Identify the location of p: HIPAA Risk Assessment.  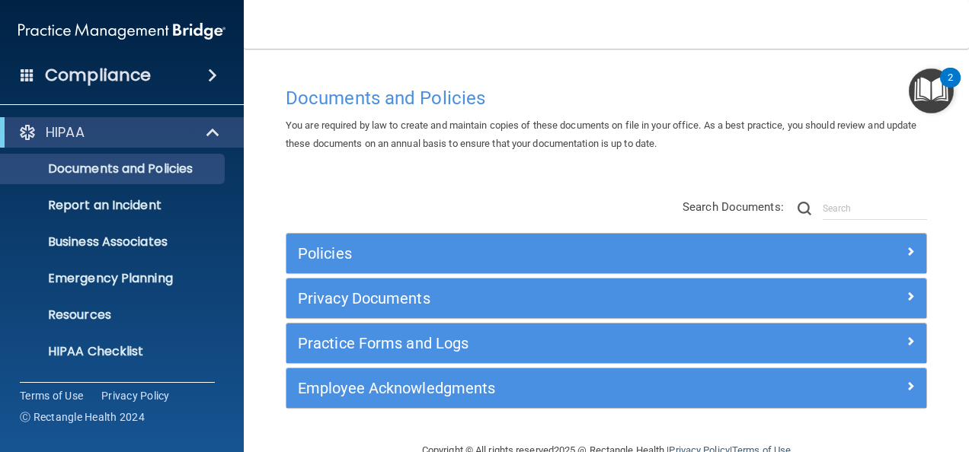
(113, 388).